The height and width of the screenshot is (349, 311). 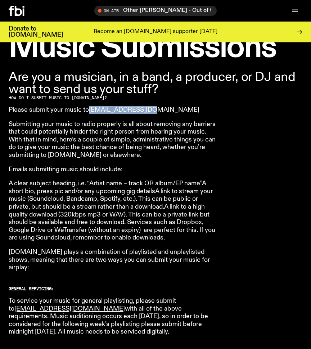 I want to click on p: Are you a musician, in a band, a producer, or DJ and want to send us your stuff?, so click(x=155, y=83).